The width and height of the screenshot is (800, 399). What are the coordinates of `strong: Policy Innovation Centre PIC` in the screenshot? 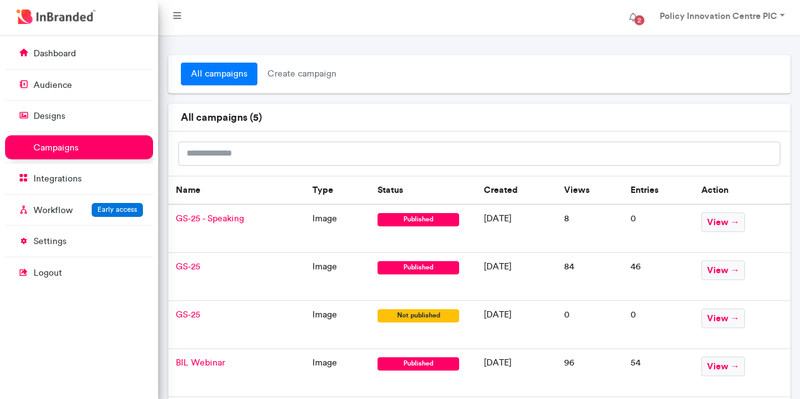 It's located at (719, 16).